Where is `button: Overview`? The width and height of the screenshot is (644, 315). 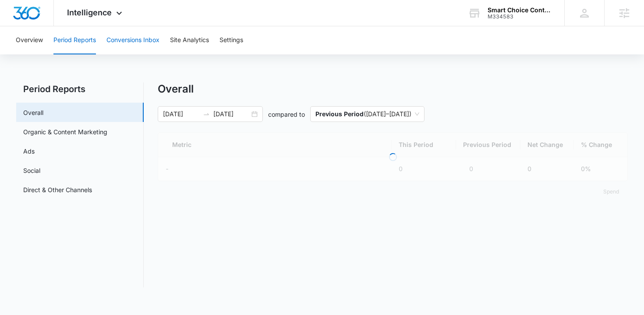
button: Overview is located at coordinates (29, 40).